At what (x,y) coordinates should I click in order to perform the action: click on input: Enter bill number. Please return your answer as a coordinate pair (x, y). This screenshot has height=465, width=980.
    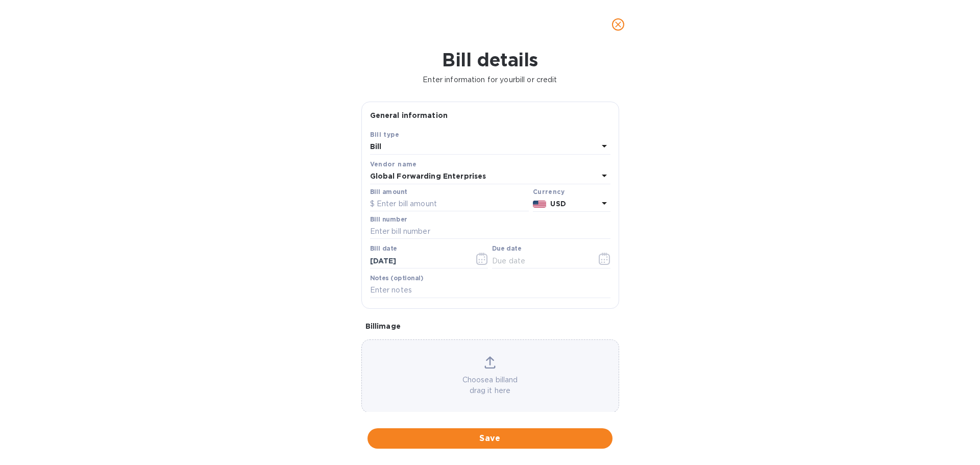
    Looking at the image, I should click on (490, 232).